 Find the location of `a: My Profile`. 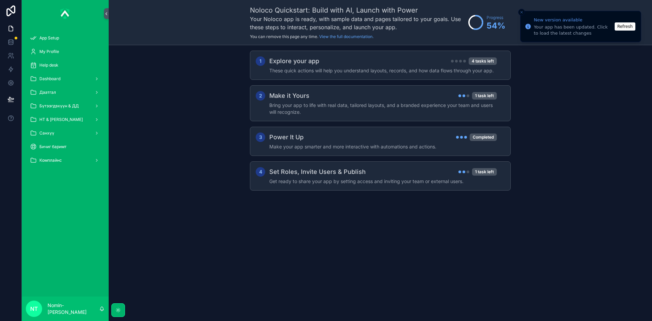

a: My Profile is located at coordinates (65, 52).